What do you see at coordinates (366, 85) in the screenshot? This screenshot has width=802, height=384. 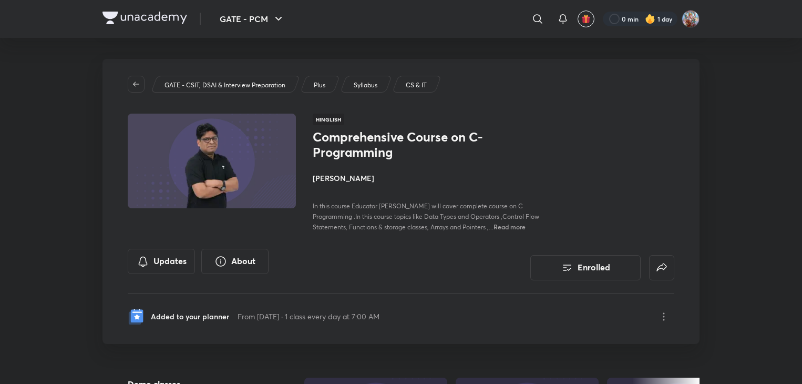 I see `a: Syllabus` at bounding box center [366, 85].